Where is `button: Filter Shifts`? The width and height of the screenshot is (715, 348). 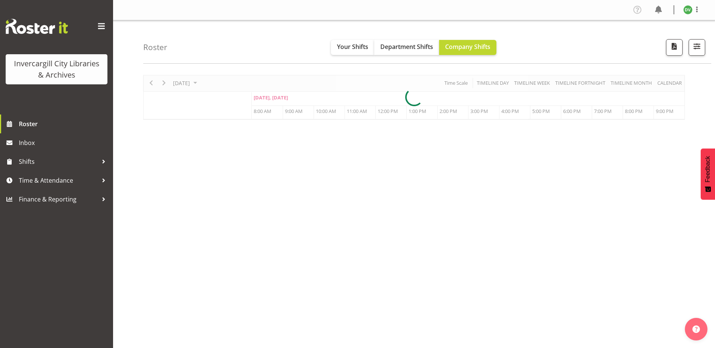
button: Filter Shifts is located at coordinates (697, 47).